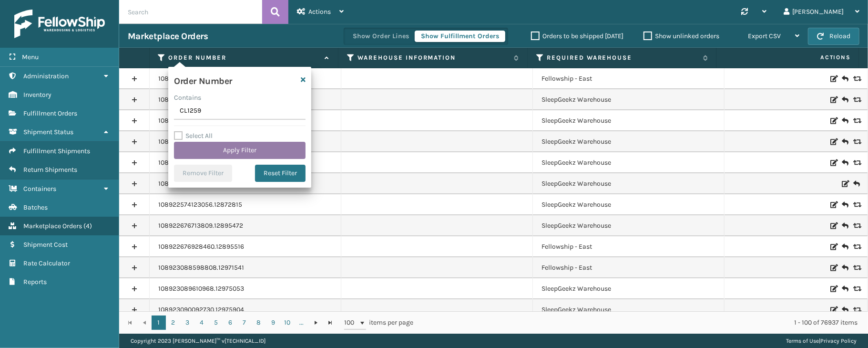  What do you see at coordinates (187, 323) in the screenshot?
I see `a: 3` at bounding box center [187, 323].